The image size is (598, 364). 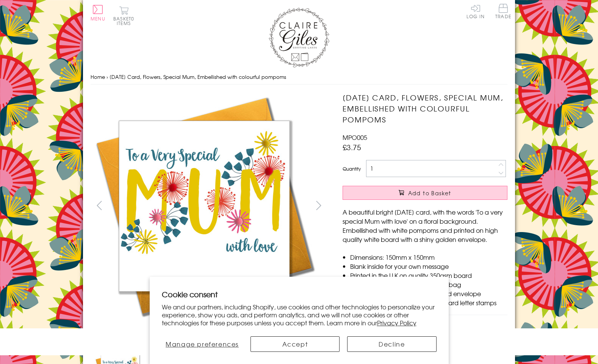 I want to click on button: Basket0 items, so click(x=124, y=15).